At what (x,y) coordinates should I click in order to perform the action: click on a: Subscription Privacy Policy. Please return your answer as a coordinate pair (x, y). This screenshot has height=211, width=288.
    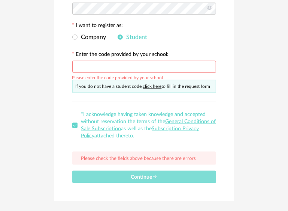
    Looking at the image, I should click on (140, 132).